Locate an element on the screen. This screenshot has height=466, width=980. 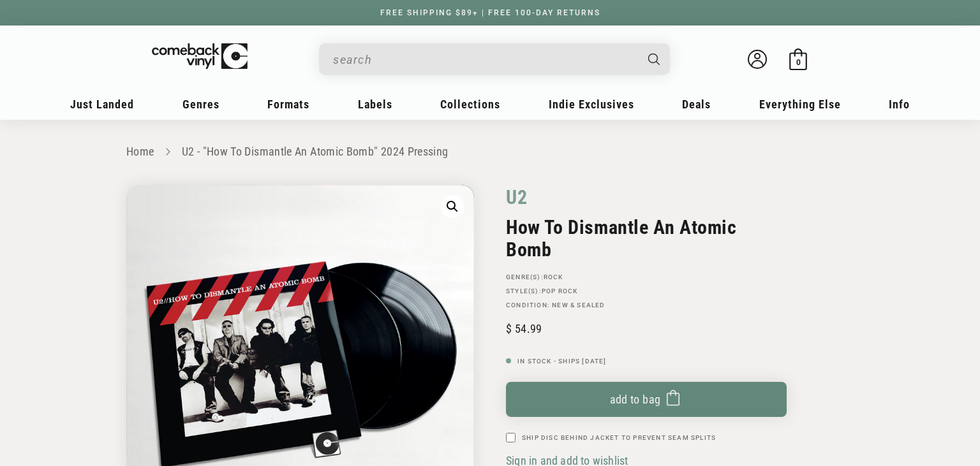
span: Formats is located at coordinates (289, 104).